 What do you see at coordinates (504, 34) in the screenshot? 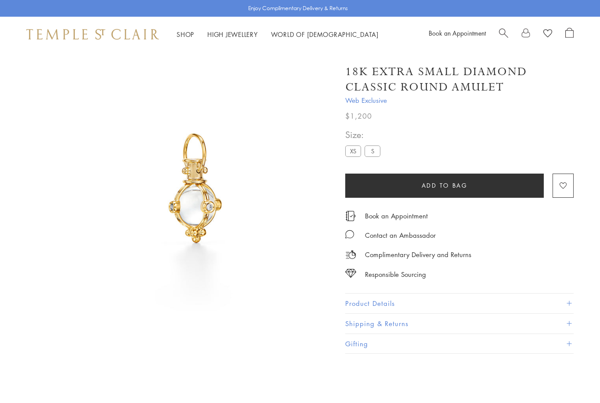
I see `a: Search` at bounding box center [504, 34].